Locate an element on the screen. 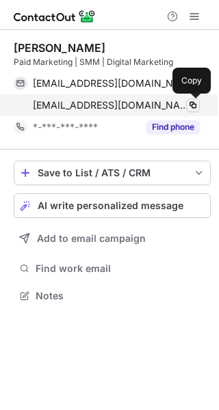 The height and width of the screenshot is (410, 219). span: Find work email is located at coordinates (120, 269).